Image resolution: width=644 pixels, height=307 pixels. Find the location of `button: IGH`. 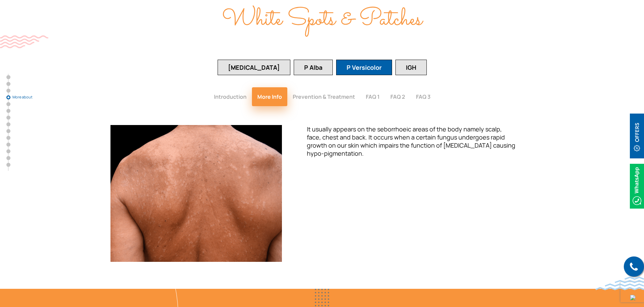

button: IGH is located at coordinates (411, 67).